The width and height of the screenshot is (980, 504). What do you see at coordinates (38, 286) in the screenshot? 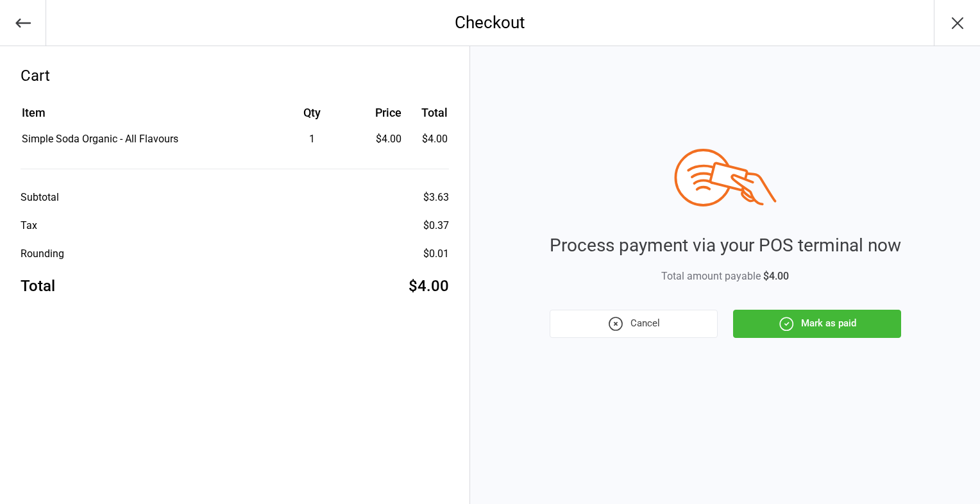
I see `div: Total` at bounding box center [38, 286].